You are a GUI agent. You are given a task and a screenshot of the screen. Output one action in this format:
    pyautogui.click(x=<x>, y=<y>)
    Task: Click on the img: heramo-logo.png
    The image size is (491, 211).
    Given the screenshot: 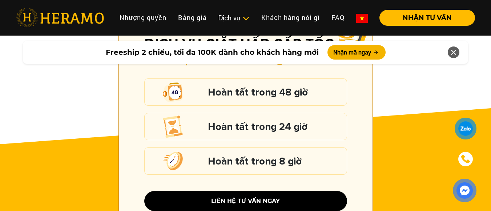 What is the action you would take?
    pyautogui.click(x=60, y=18)
    